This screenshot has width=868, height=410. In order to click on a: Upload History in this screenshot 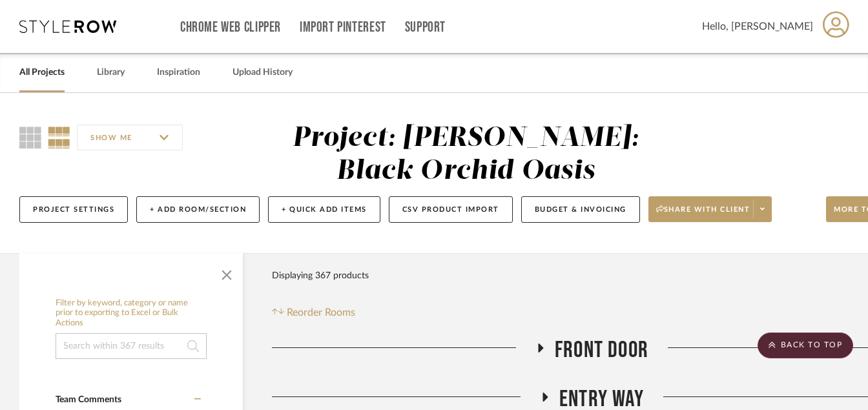, I will do `click(262, 73)`.